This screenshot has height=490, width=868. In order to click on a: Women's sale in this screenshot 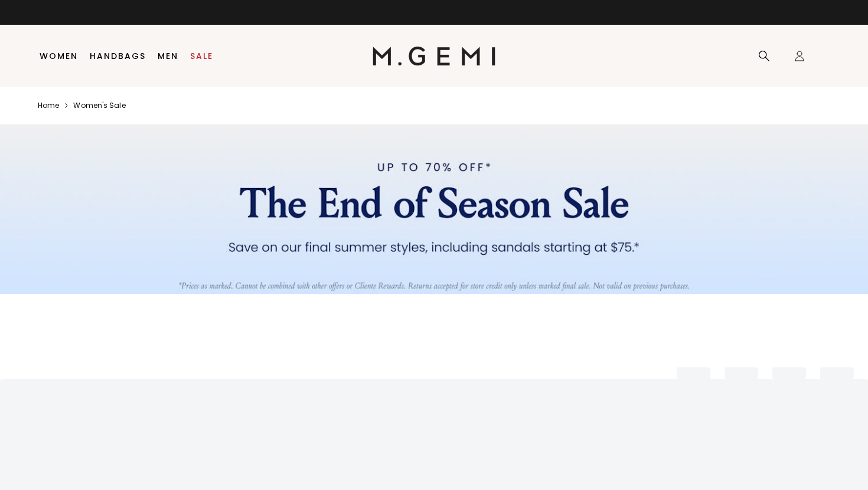, I will do `click(99, 106)`.